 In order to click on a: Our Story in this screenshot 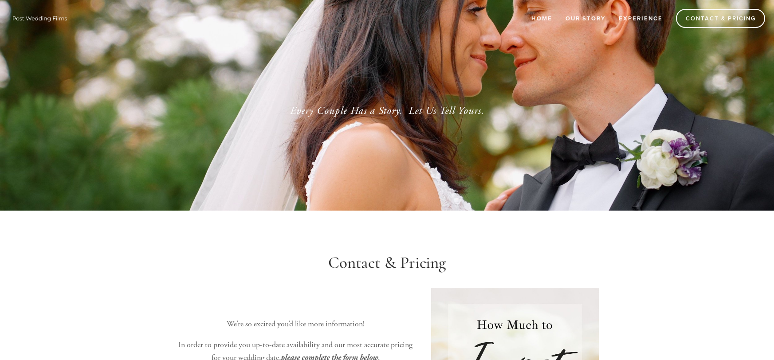, I will do `click(586, 18)`.